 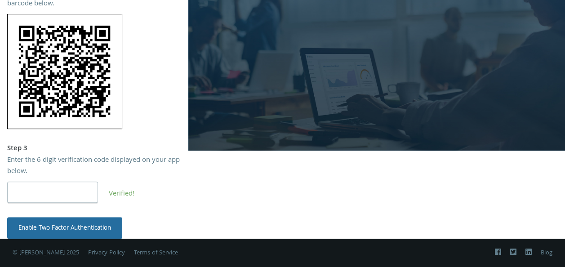 I want to click on div: Enter the 6 digit verification code displayed on your app below., so click(x=94, y=166).